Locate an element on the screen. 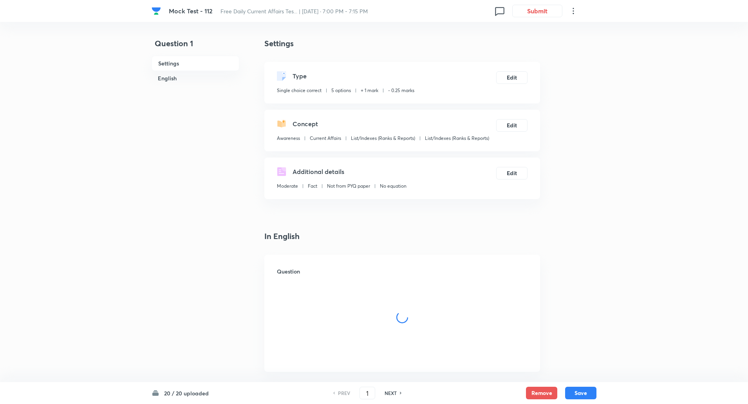  button: Save is located at coordinates (580, 393).